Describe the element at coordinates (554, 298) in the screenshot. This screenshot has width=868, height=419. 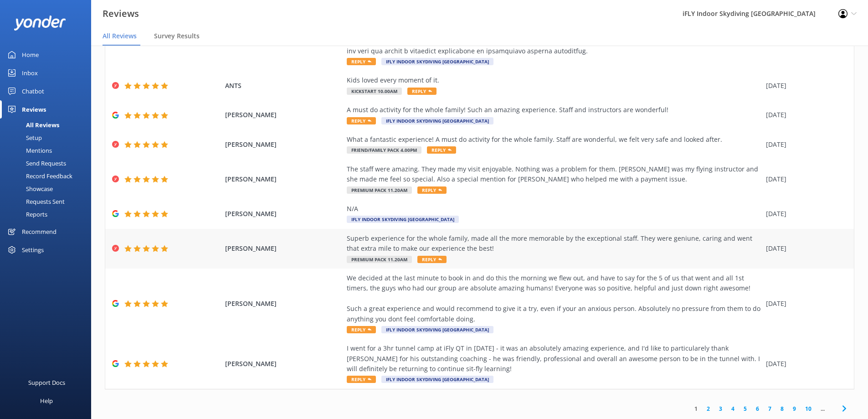
I see `div: We decided at the last minute to book in and do this the morning we flew out, and have to say for...` at that location.